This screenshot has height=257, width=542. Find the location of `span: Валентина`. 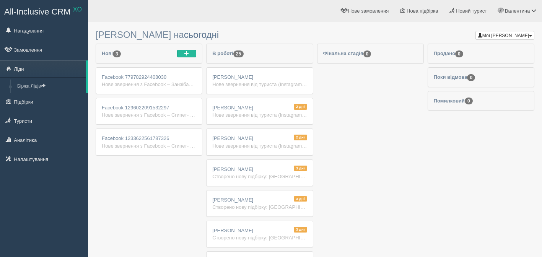

span: Валентина is located at coordinates (518, 11).